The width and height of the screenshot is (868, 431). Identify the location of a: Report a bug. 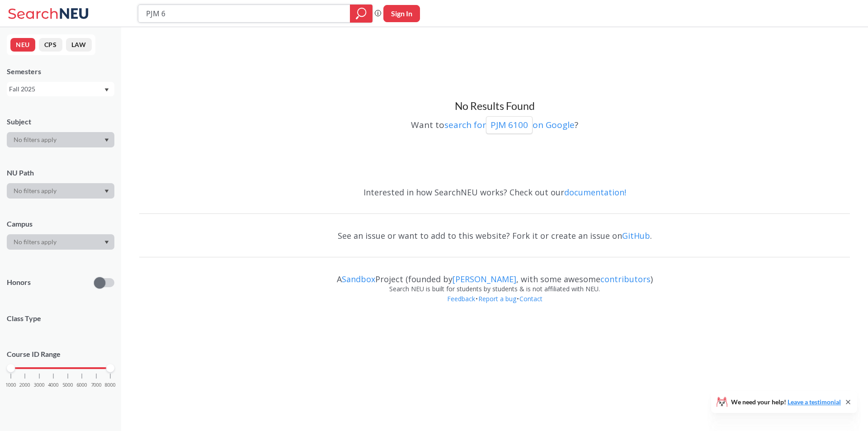
(497, 299).